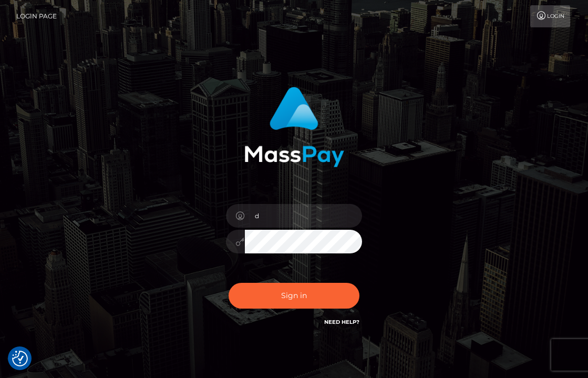 The image size is (588, 378). Describe the element at coordinates (20, 359) in the screenshot. I see `img: Revisit consent button` at that location.